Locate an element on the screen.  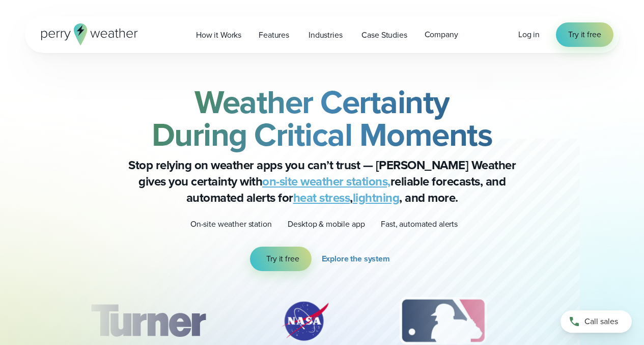
a: Call sales is located at coordinates (597, 321).